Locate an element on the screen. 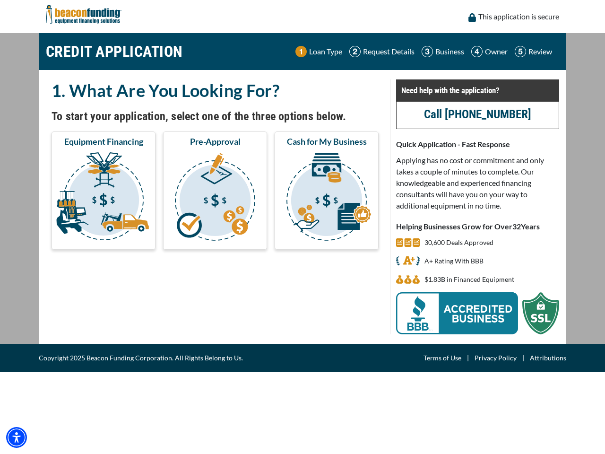 The width and height of the screenshot is (605, 454). img: Step 2 is located at coordinates (355, 52).